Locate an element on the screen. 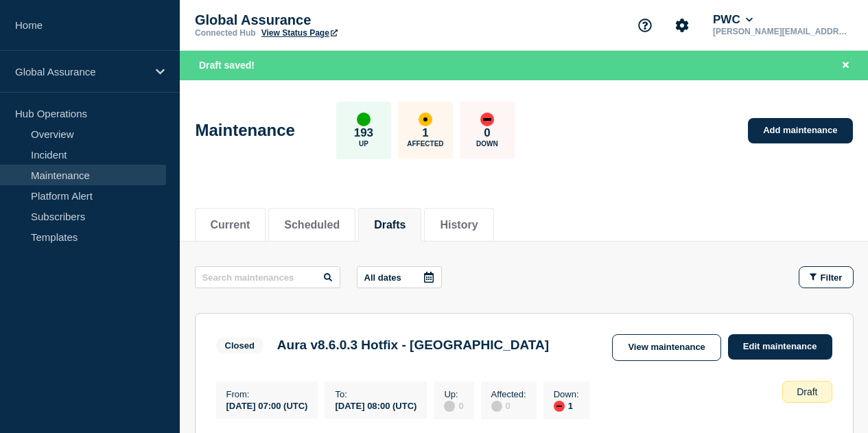 The width and height of the screenshot is (868, 433). p: Down is located at coordinates (487, 143).